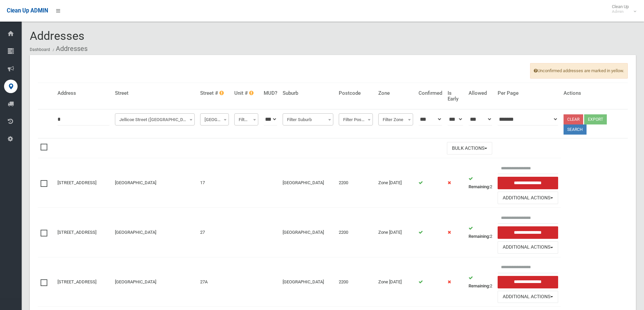 The width and height of the screenshot is (644, 310). I want to click on h4: Unit #, so click(246, 93).